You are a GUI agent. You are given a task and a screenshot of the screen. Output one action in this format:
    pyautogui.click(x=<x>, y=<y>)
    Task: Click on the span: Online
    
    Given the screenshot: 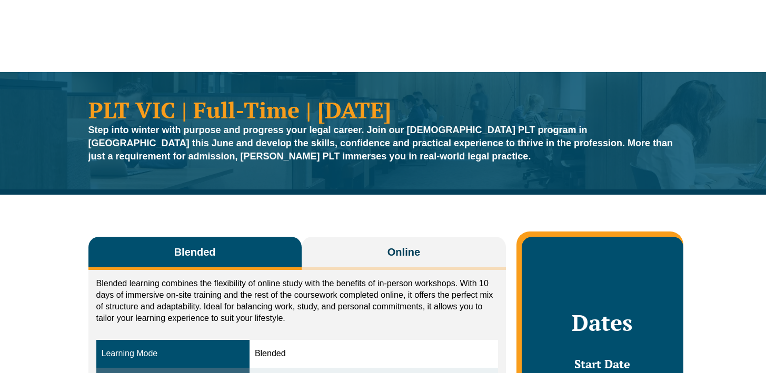 What is the action you would take?
    pyautogui.click(x=404, y=252)
    